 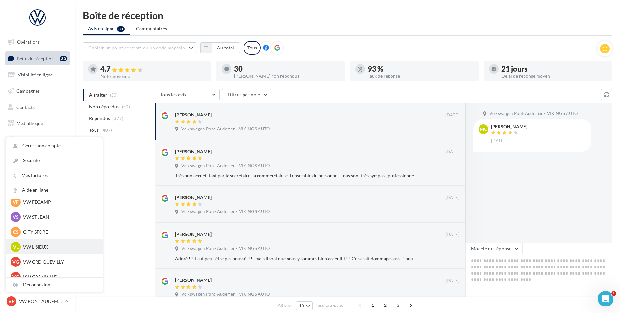 What do you see at coordinates (25, 107) in the screenshot?
I see `span: Contacts` at bounding box center [25, 107].